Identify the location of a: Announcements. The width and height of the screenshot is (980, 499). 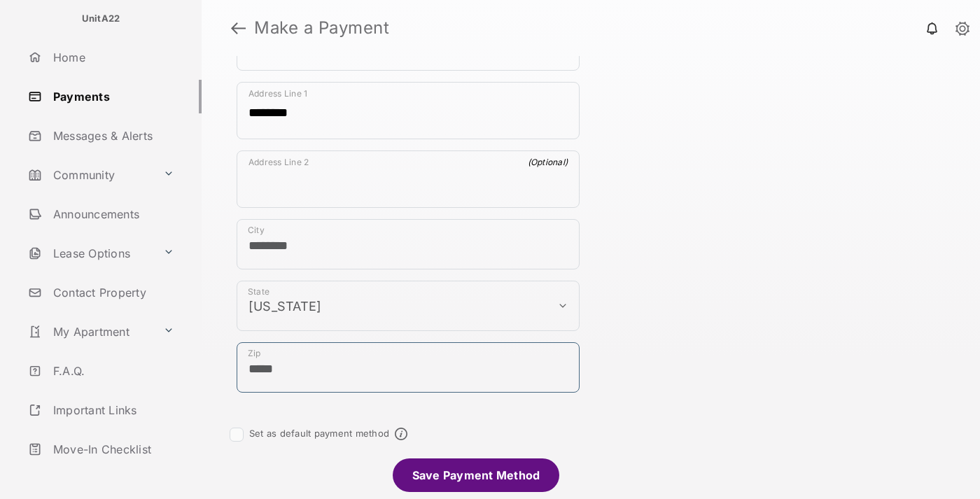
(112, 214).